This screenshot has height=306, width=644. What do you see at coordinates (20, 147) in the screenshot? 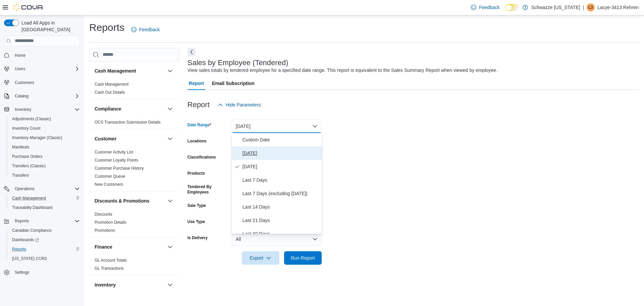
I see `a: Manifests` at bounding box center [20, 147].